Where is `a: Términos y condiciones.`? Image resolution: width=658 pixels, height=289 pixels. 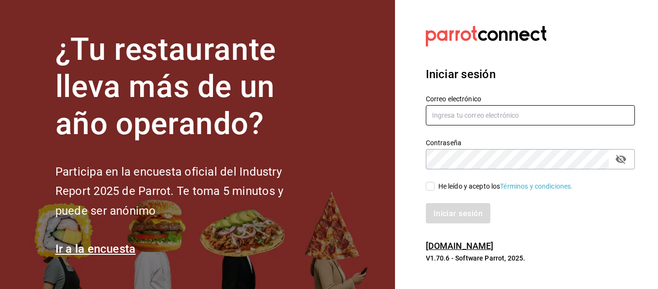
a: Términos y condiciones. is located at coordinates (536, 186).